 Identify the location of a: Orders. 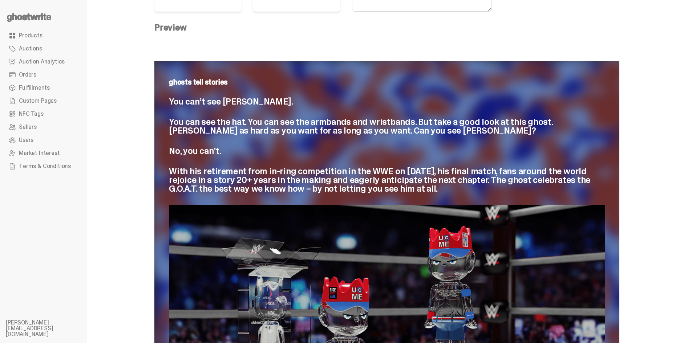
(44, 75).